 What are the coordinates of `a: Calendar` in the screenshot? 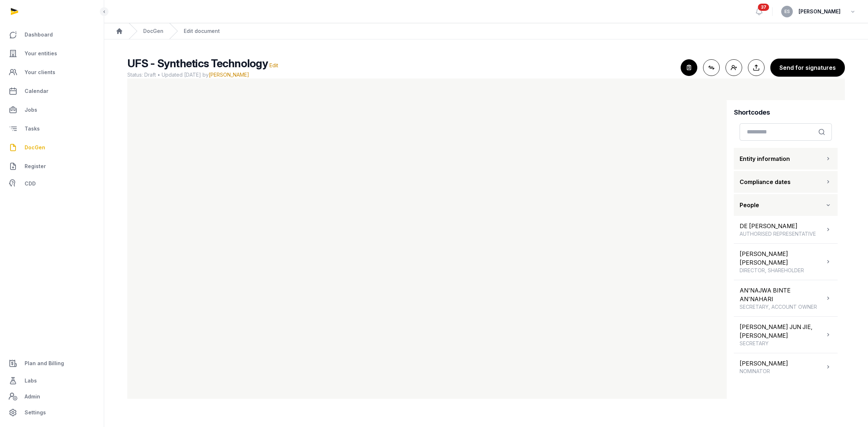 It's located at (51, 91).